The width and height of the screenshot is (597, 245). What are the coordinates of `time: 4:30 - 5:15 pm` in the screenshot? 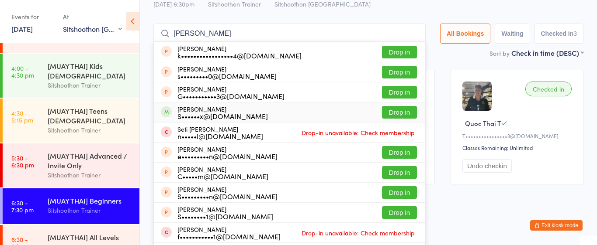 It's located at (22, 117).